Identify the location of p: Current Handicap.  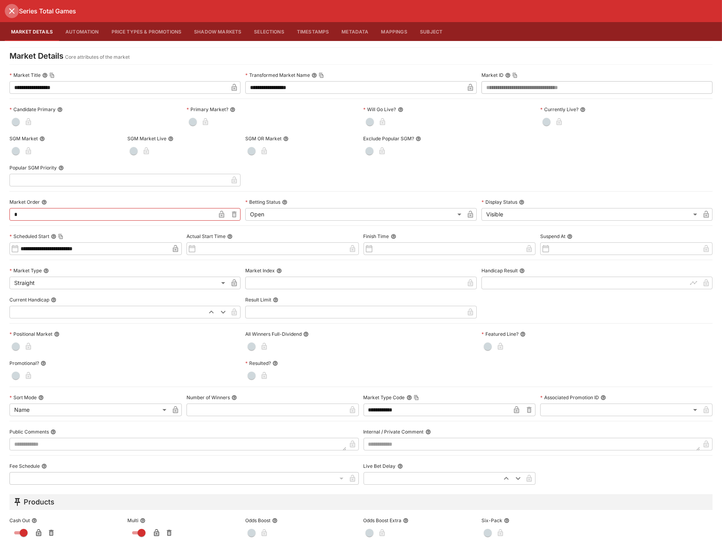
(29, 299).